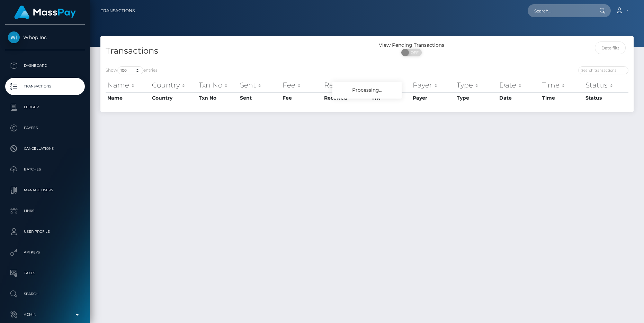 The height and width of the screenshot is (323, 644). I want to click on p: Transactions, so click(45, 87).